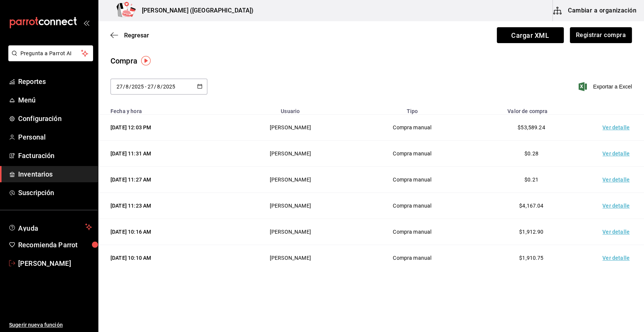 This screenshot has width=644, height=332. I want to click on th: Valor de compra, so click(531, 109).